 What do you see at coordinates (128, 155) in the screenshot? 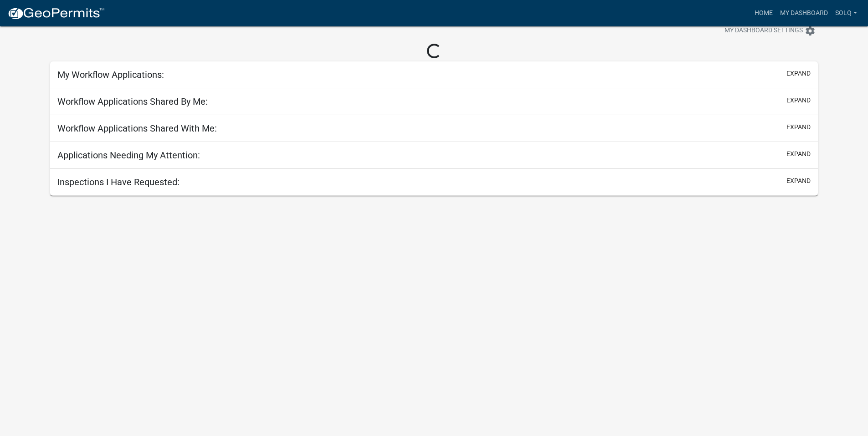
I see `h5: Applications Needing My Attention:` at bounding box center [128, 155].